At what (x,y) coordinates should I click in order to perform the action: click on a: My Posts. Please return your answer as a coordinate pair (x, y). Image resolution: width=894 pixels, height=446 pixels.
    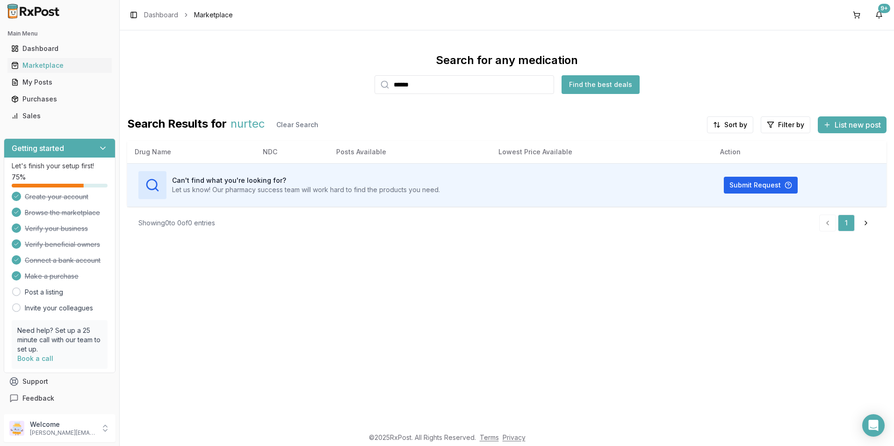
    Looking at the image, I should click on (59, 82).